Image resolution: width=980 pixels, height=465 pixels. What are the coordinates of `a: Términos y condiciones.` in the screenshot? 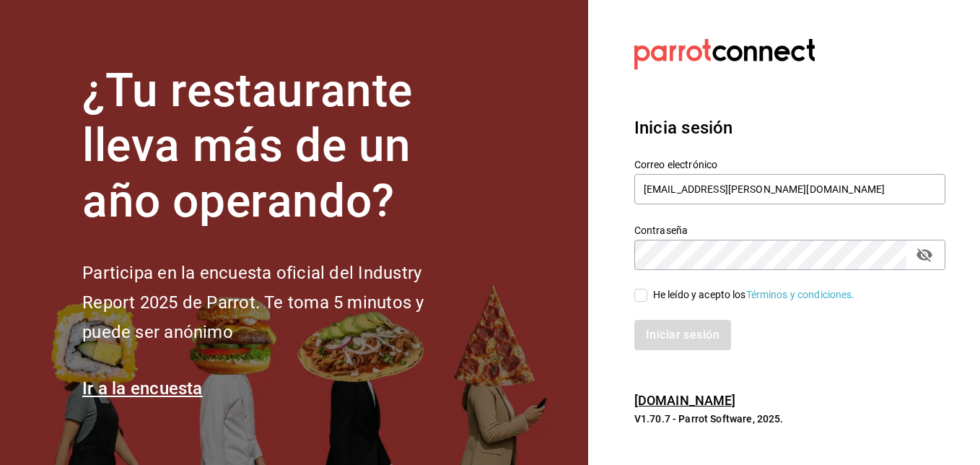 It's located at (801, 294).